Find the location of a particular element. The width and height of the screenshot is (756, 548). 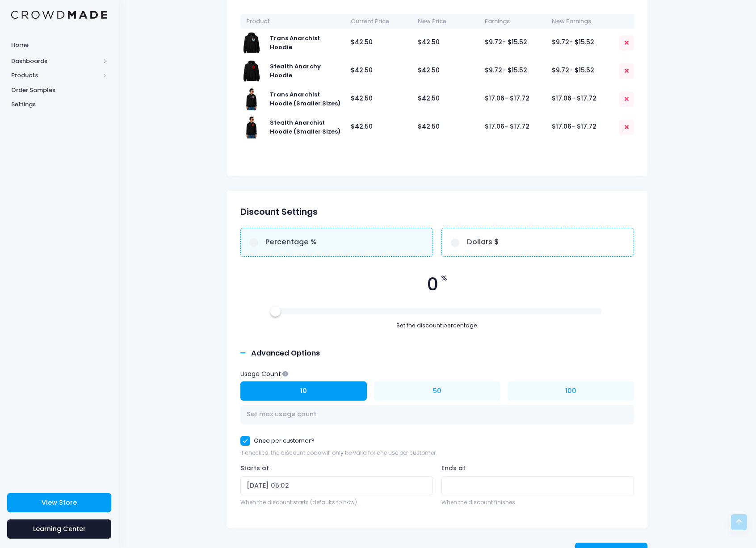

th: Product is located at coordinates (293, 22).